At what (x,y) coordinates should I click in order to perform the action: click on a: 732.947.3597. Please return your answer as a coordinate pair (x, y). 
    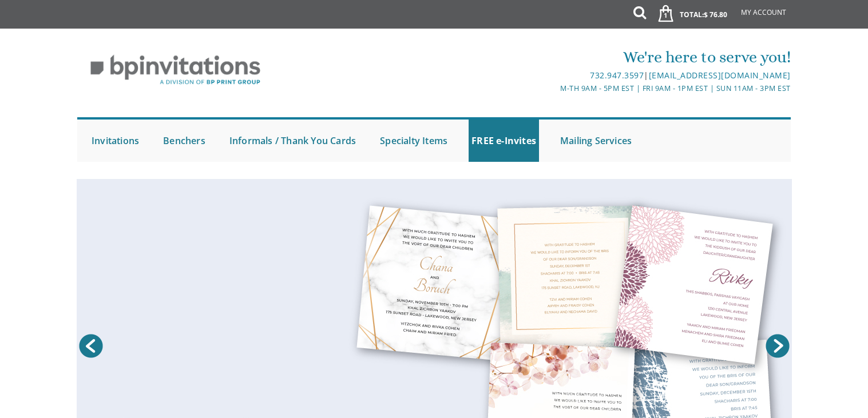
    Looking at the image, I should click on (617, 75).